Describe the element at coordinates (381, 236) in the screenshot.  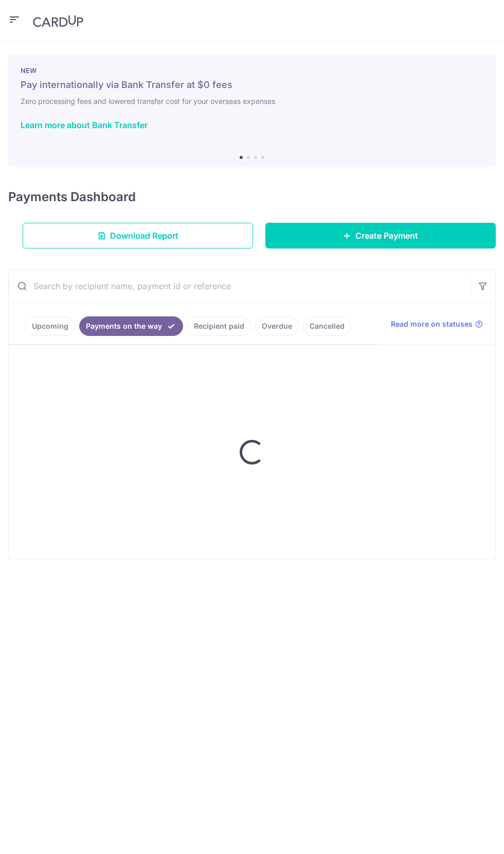
I see `a: Create Payment` at that location.